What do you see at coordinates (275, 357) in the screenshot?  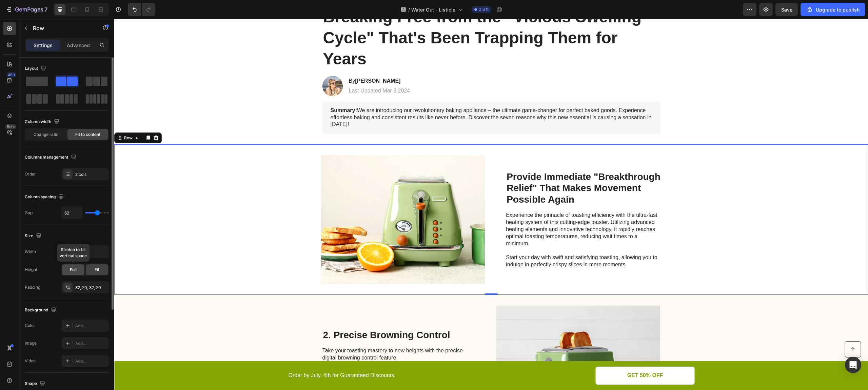 I see `p: Order by July. 4th for Guaranteed Discounts.` at bounding box center [275, 357].